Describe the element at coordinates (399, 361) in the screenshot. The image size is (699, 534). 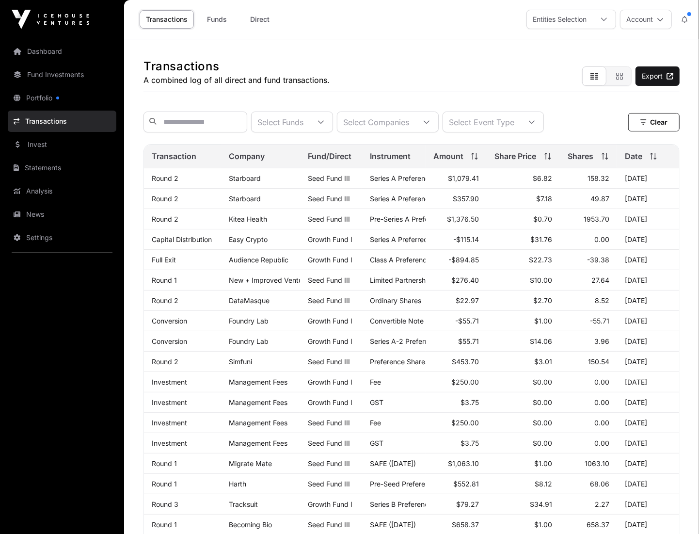
I see `span: Preference Shares` at that location.